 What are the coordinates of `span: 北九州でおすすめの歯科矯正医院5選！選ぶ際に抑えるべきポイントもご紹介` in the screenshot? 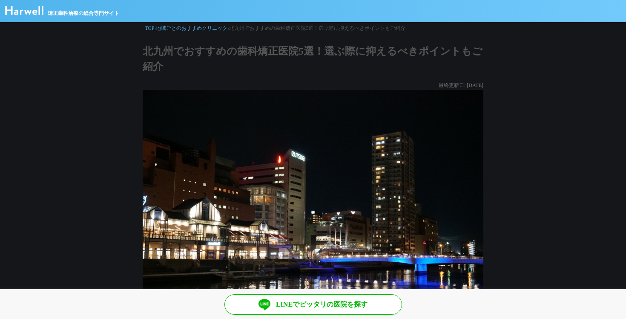 It's located at (317, 28).